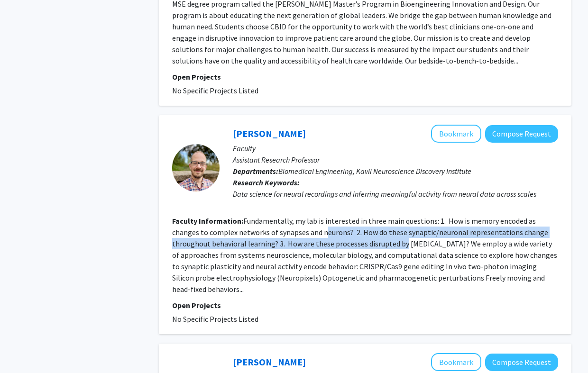  Describe the element at coordinates (522, 134) in the screenshot. I see `button: Compose Request to Austin Graves` at that location.